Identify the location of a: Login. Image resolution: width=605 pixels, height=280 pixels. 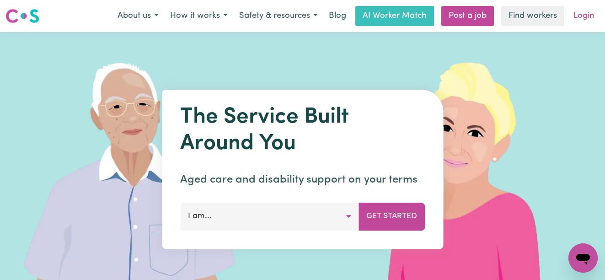
(583, 16).